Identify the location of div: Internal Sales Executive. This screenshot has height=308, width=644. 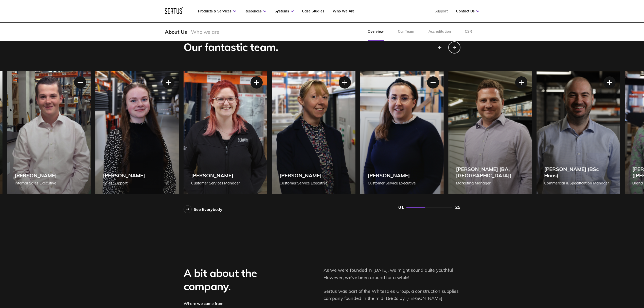
(36, 183).